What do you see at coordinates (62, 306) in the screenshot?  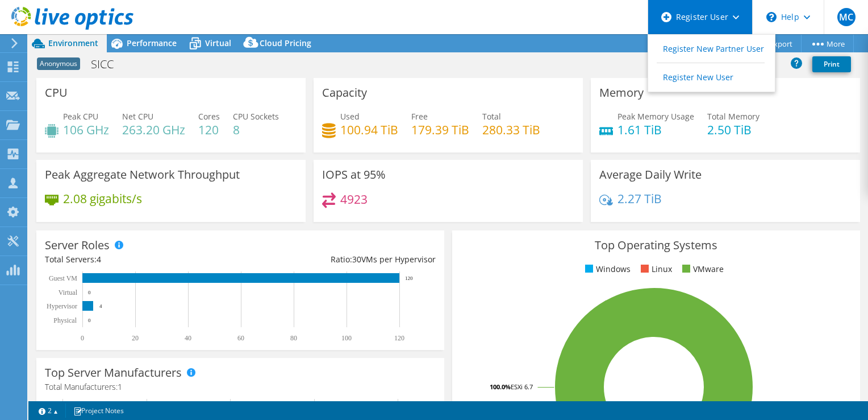 I see `text: Hypervisor` at bounding box center [62, 306].